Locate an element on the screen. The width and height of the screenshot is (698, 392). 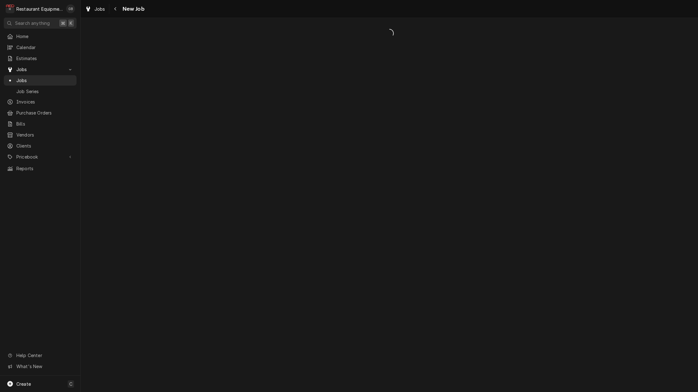
span: New Job is located at coordinates (133, 9).